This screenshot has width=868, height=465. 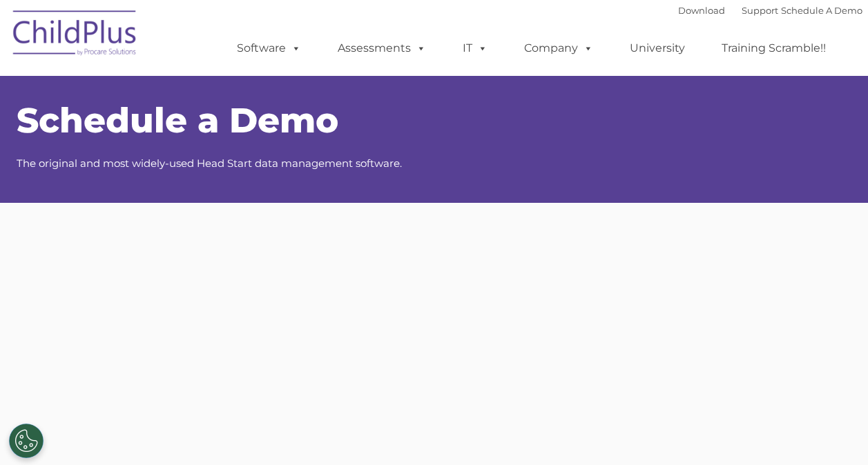 What do you see at coordinates (657, 48) in the screenshot?
I see `a: University` at bounding box center [657, 48].